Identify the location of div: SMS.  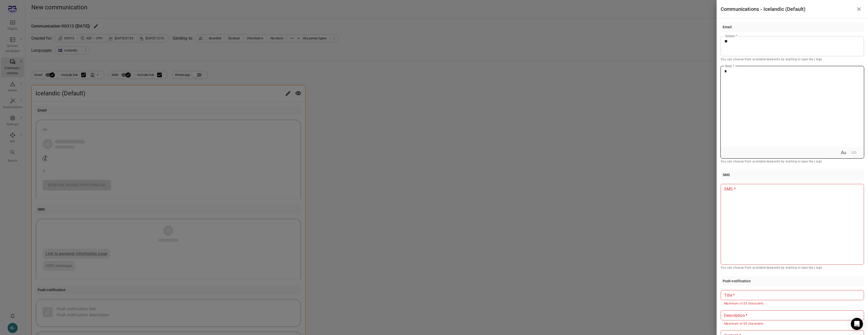
(726, 175).